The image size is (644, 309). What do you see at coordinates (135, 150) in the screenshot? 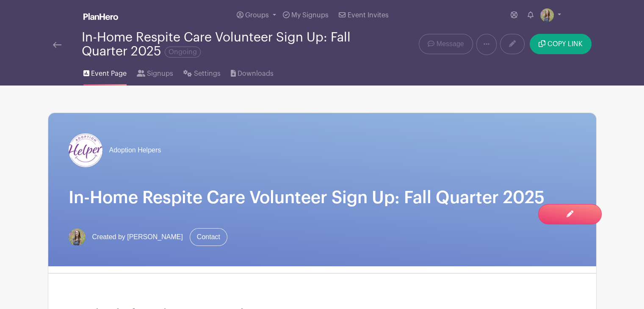
I see `span: Adoption Helpers` at bounding box center [135, 150].